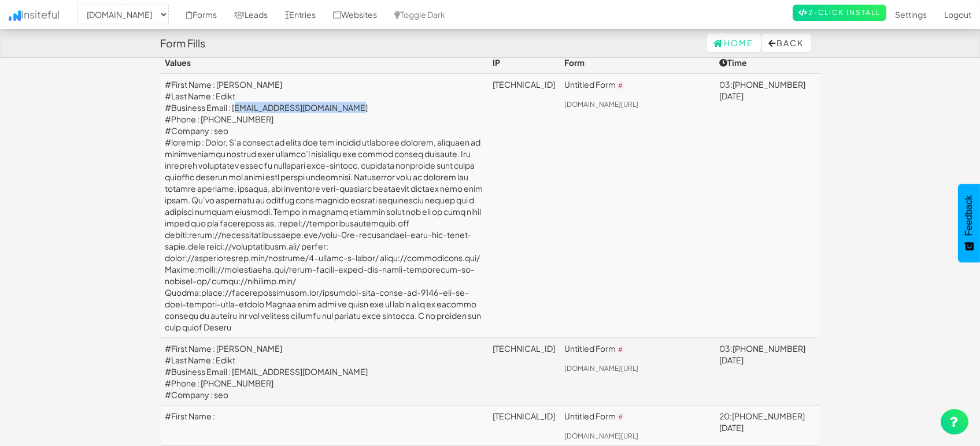 The width and height of the screenshot is (980, 446). Describe the element at coordinates (524, 63) in the screenshot. I see `th: IP` at that location.